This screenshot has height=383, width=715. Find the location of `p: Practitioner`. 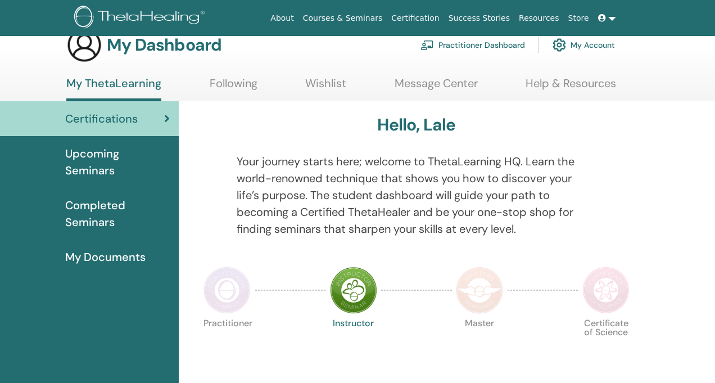

p: Practitioner is located at coordinates (227, 342).